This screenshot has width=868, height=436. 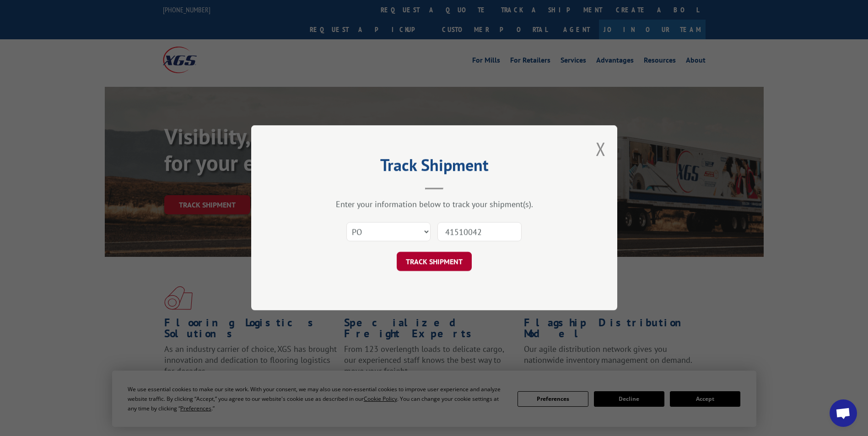 What do you see at coordinates (601, 149) in the screenshot?
I see `button: Close modal` at bounding box center [601, 149].